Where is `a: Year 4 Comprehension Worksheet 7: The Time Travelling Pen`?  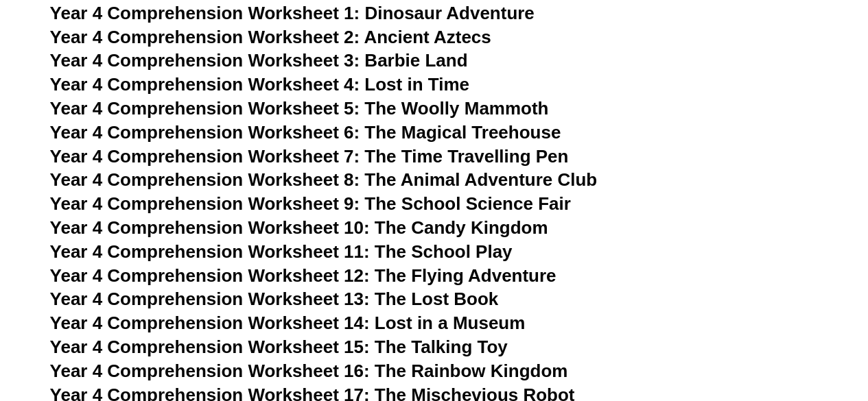
a: Year 4 Comprehension Worksheet 7: The Time Travelling Pen is located at coordinates (309, 157).